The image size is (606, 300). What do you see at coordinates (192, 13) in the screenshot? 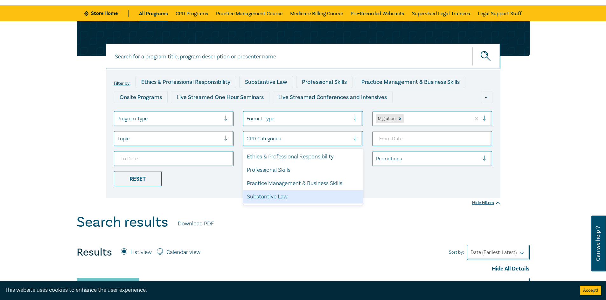
I see `a: CPD Programs` at bounding box center [192, 13].